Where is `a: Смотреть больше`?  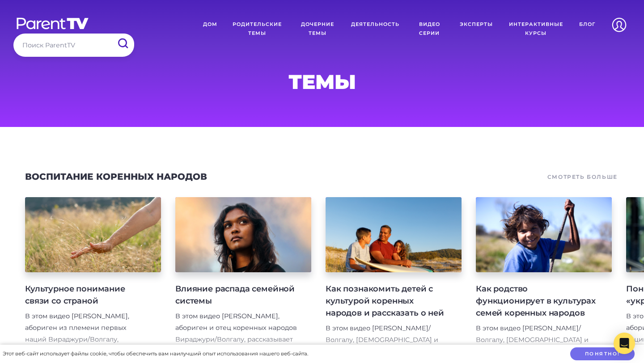
a: Смотреть больше is located at coordinates (582, 177).